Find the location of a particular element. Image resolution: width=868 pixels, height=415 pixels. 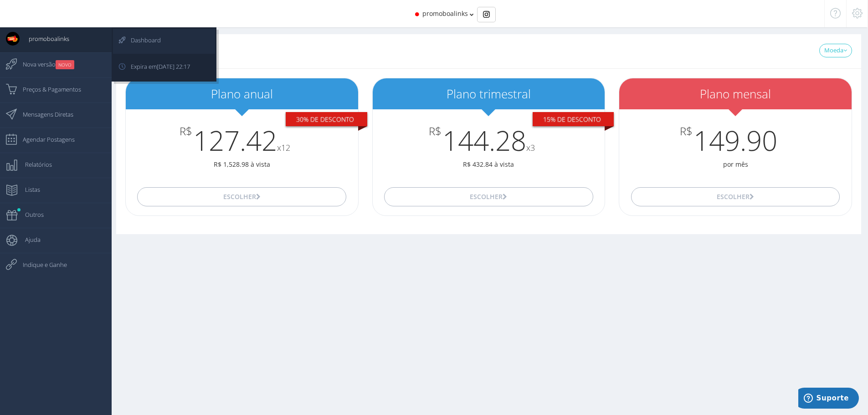

span: Ajuda is located at coordinates (28, 240).